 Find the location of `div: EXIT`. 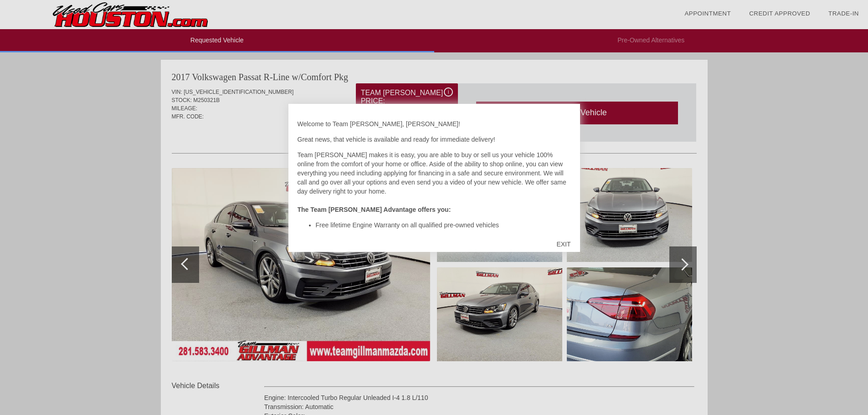

div: EXIT is located at coordinates (564, 244).